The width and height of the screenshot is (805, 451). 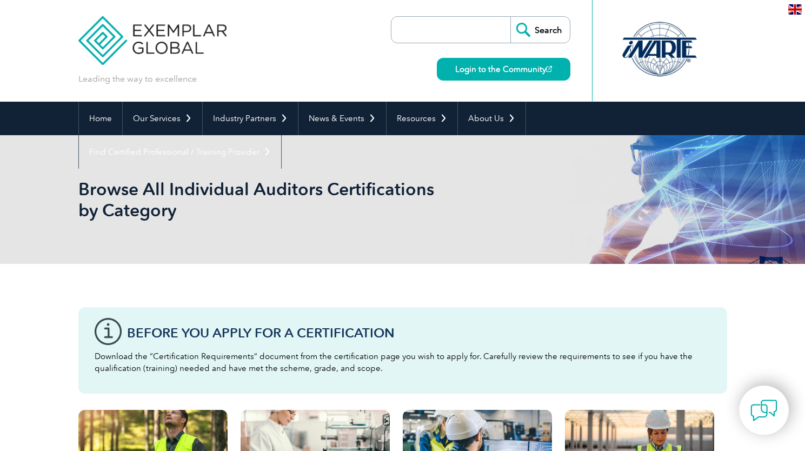 What do you see at coordinates (250, 118) in the screenshot?
I see `a: Industry Partners` at bounding box center [250, 118].